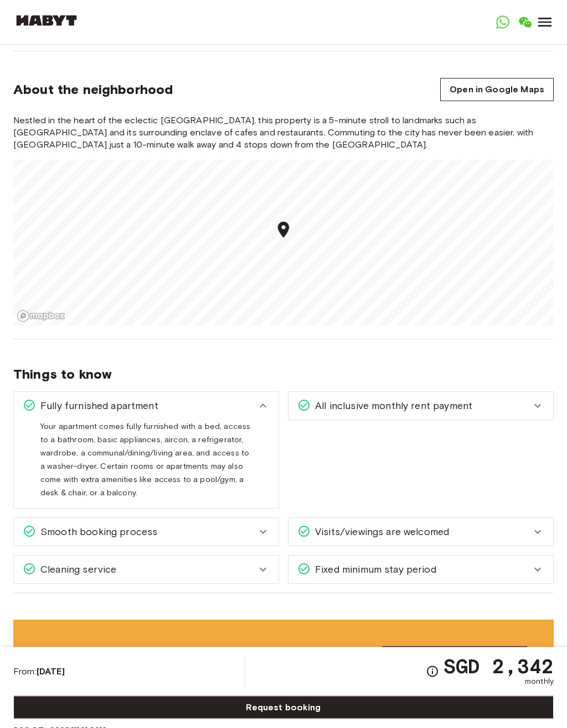 Image resolution: width=567 pixels, height=728 pixels. Describe the element at coordinates (146, 570) in the screenshot. I see `div: Cleaning service` at that location.